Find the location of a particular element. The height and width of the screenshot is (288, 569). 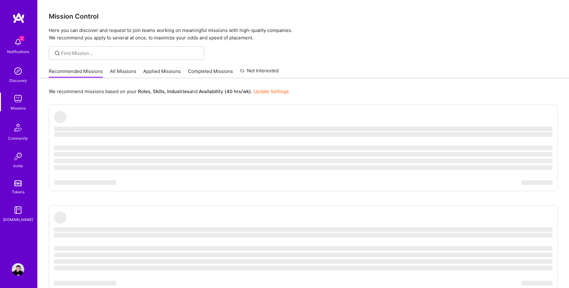

div: Tokens is located at coordinates (18, 192).